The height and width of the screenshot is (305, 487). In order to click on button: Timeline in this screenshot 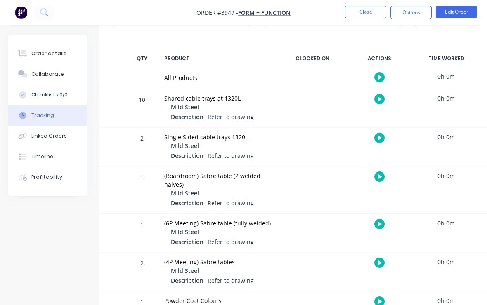, I will do `click(47, 157)`.